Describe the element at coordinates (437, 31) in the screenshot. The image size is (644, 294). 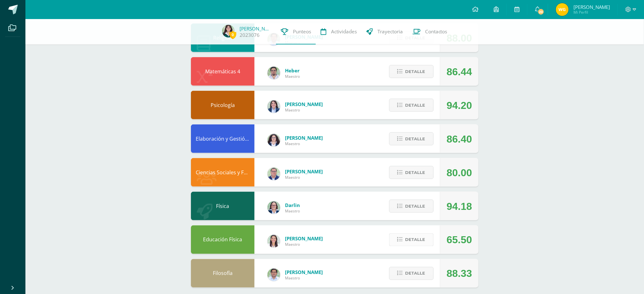
I see `span: Contactos` at that location.